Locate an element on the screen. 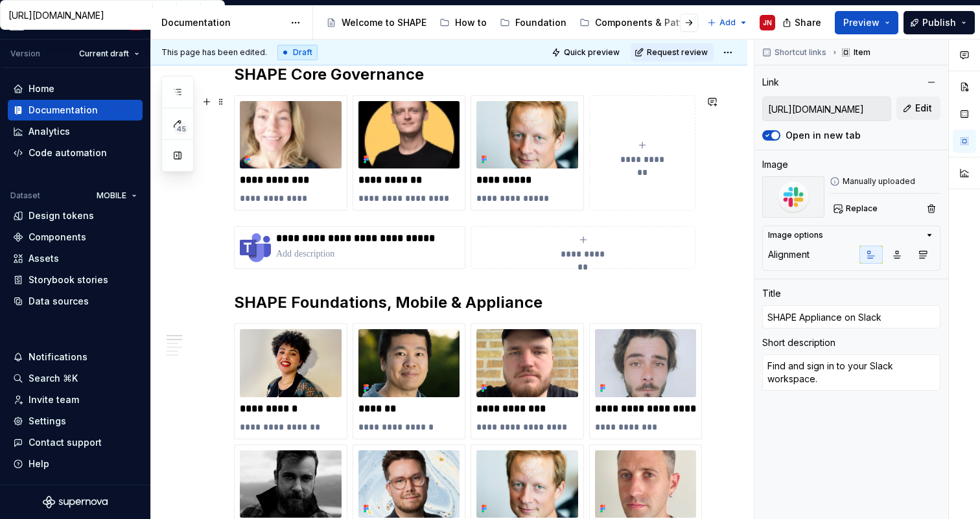 This screenshot has width=980, height=519. div: JN is located at coordinates (767, 22).